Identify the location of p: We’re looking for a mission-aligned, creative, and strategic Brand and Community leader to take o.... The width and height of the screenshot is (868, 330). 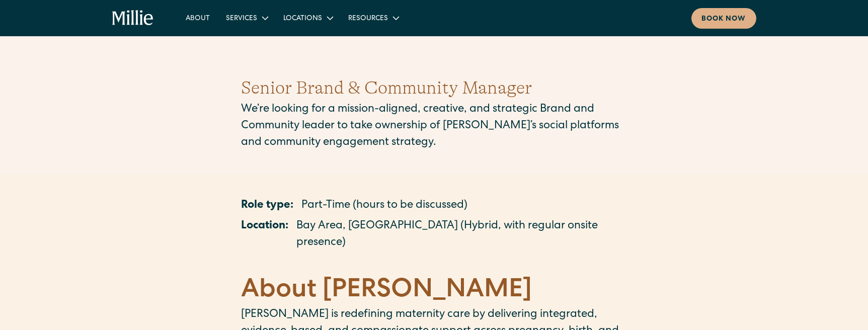
(434, 126).